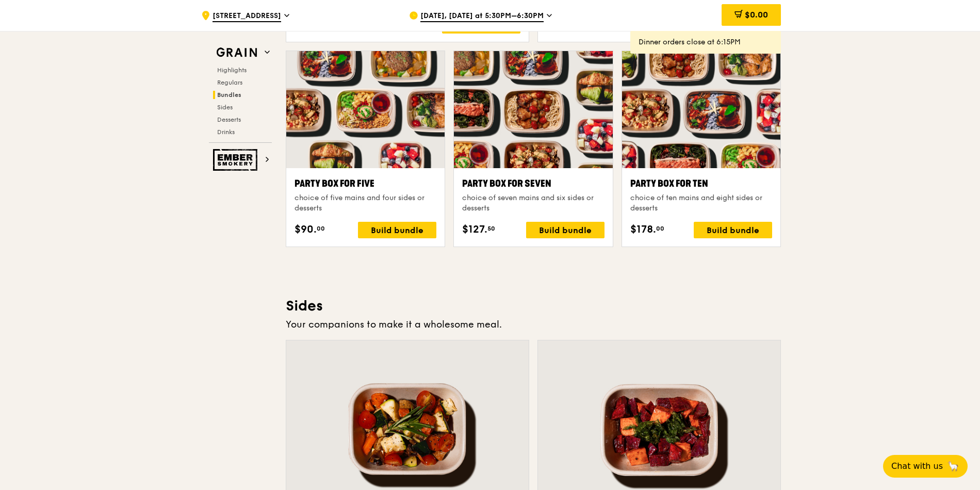 This screenshot has height=490, width=980. I want to click on span: $178., so click(643, 229).